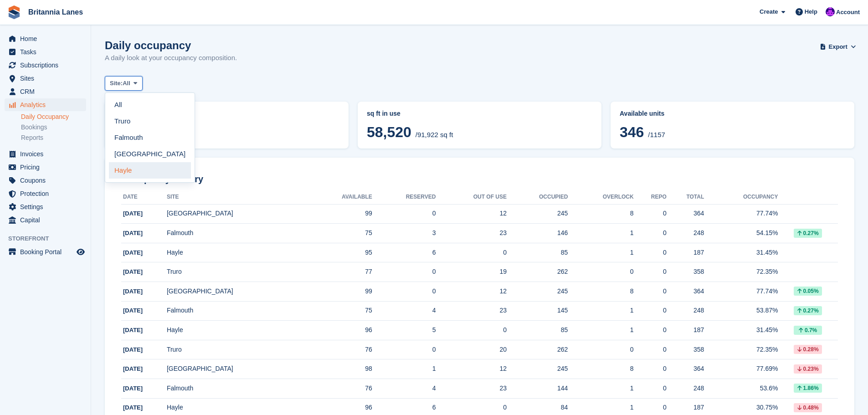 The image size is (868, 415). What do you see at coordinates (631, 132) in the screenshot?
I see `span: 346` at bounding box center [631, 132].